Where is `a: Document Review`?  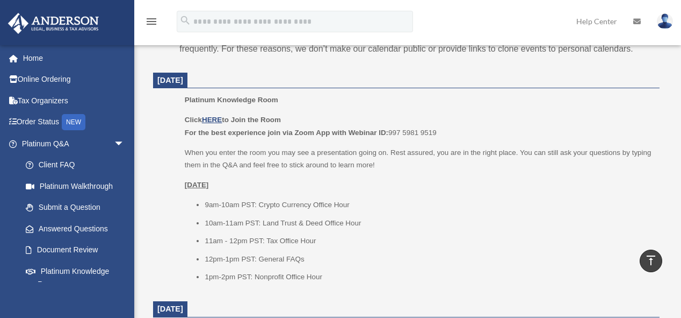 a: Document Review is located at coordinates (78, 250).